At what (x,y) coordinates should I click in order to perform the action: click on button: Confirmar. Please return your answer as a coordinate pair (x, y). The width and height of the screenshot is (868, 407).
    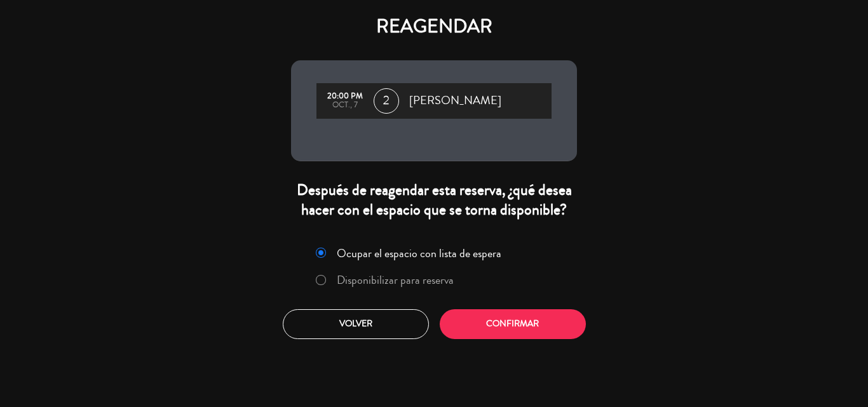
    Looking at the image, I should click on (512, 324).